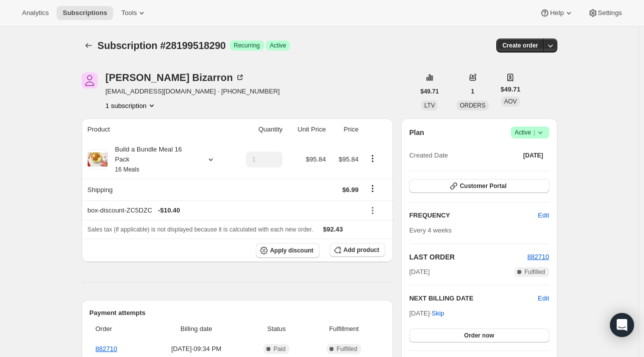  I want to click on button: Add product, so click(357, 250).